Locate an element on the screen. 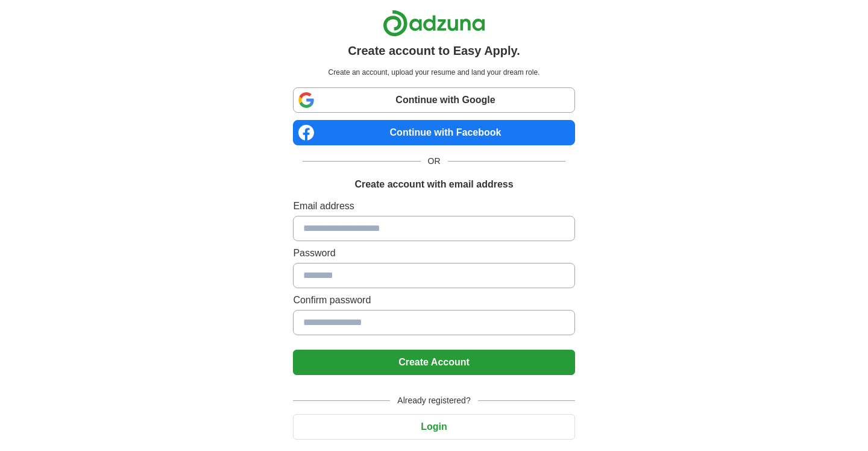  a: Continue with Facebook is located at coordinates (433, 133).